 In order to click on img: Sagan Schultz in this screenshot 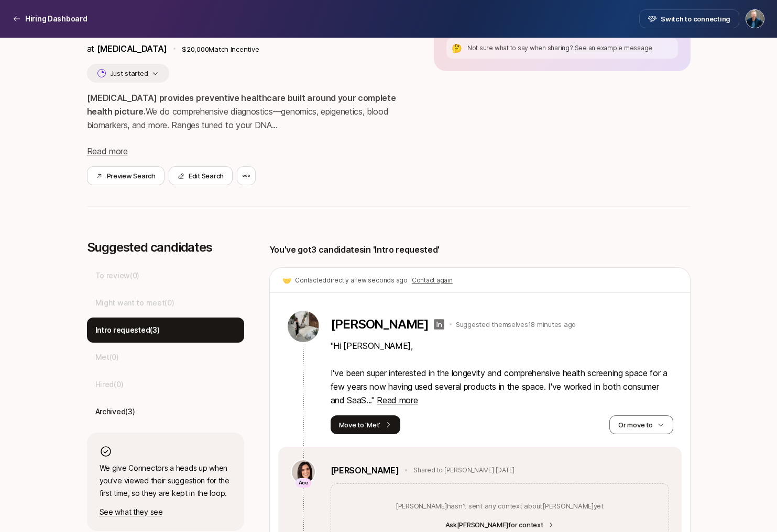, I will do `click(755, 19)`.